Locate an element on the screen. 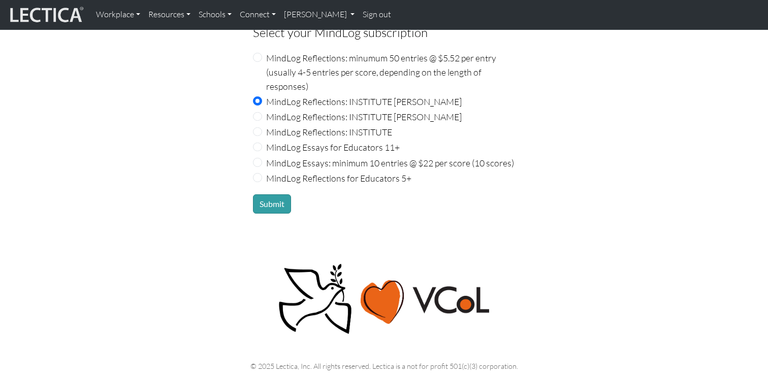 The height and width of the screenshot is (380, 768). img: lecticalive is located at coordinates (46, 15).